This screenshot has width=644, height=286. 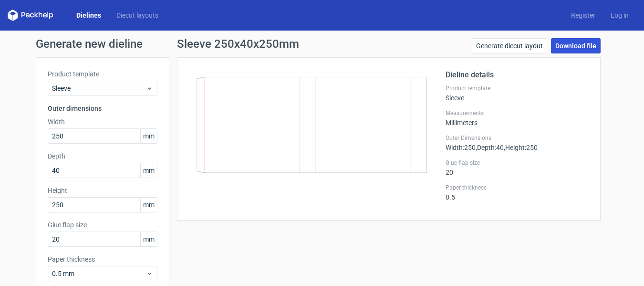 What do you see at coordinates (89, 16) in the screenshot?
I see `a: Dielines` at bounding box center [89, 16].